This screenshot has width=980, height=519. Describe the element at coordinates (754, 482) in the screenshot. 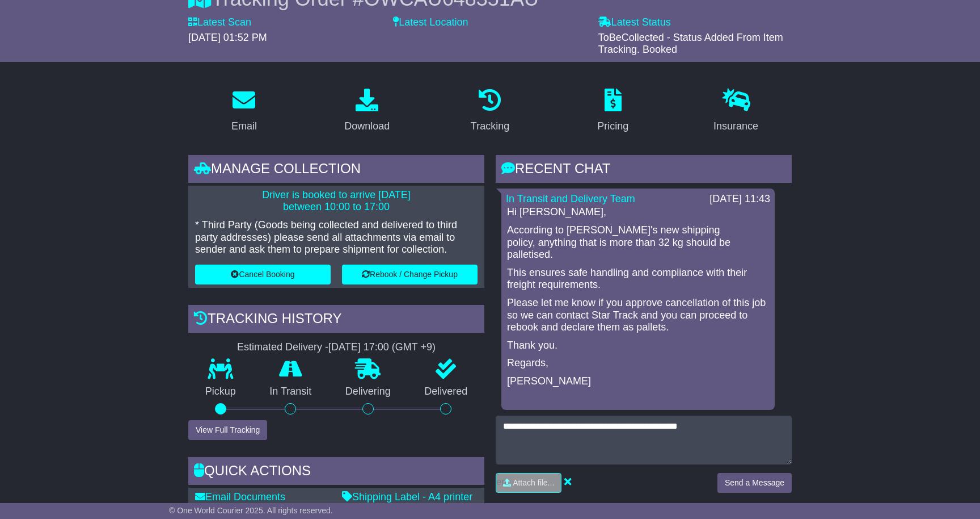

I see `button: Send a Message` at that location.